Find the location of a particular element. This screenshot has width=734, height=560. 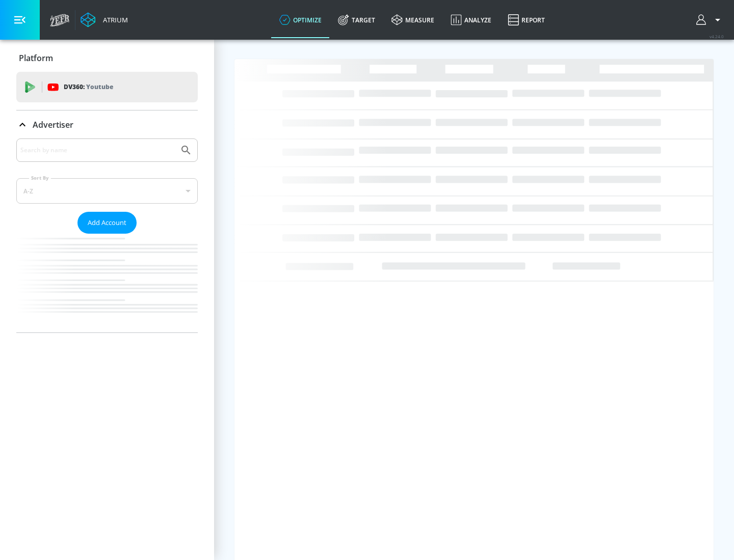

nav: list of Advertiser is located at coordinates (107, 283).